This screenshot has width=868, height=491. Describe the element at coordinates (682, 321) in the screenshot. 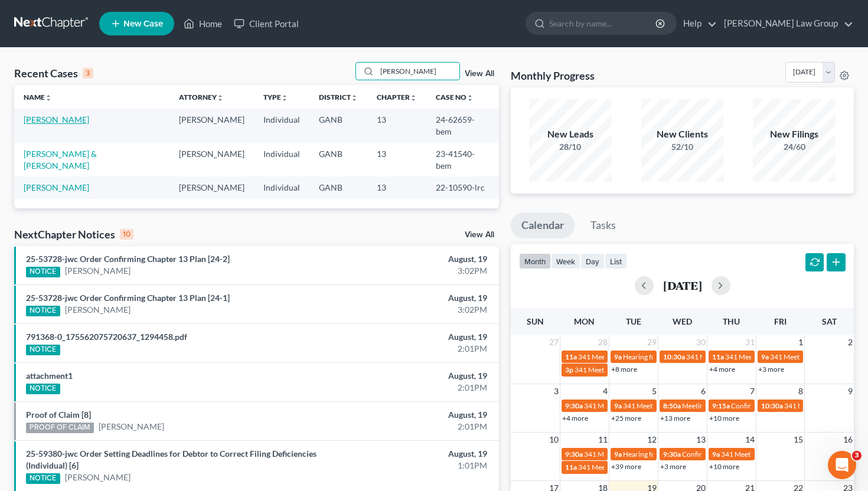

I see `span: Wed` at that location.